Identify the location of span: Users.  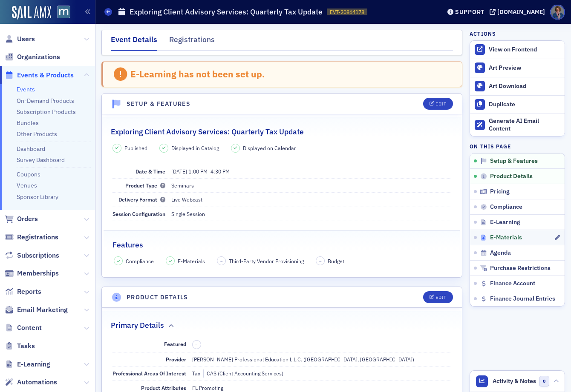
(26, 39).